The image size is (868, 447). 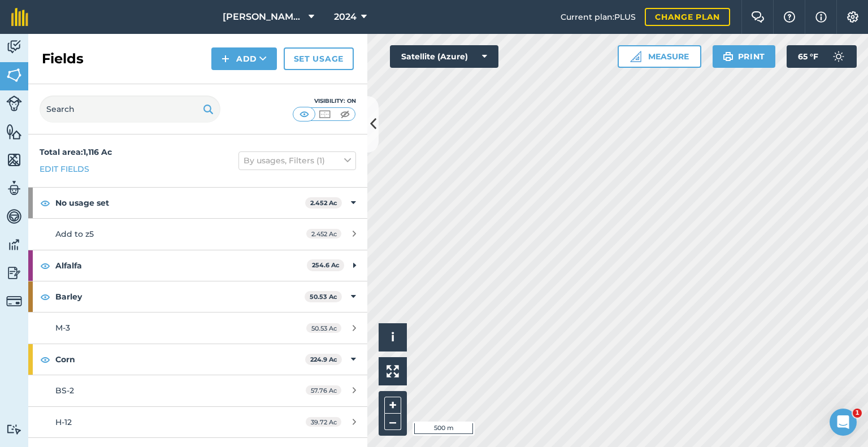 What do you see at coordinates (323, 297) in the screenshot?
I see `strong: 50.53 Ac` at bounding box center [323, 297].